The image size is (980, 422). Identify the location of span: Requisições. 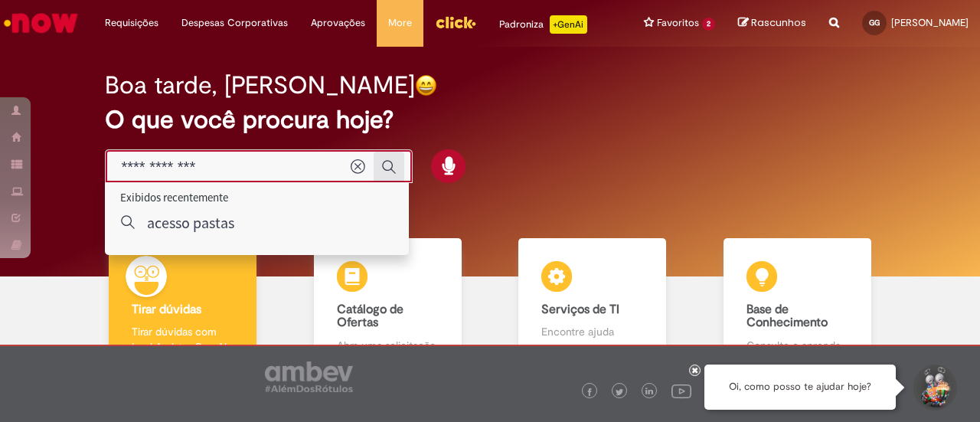
(132, 23).